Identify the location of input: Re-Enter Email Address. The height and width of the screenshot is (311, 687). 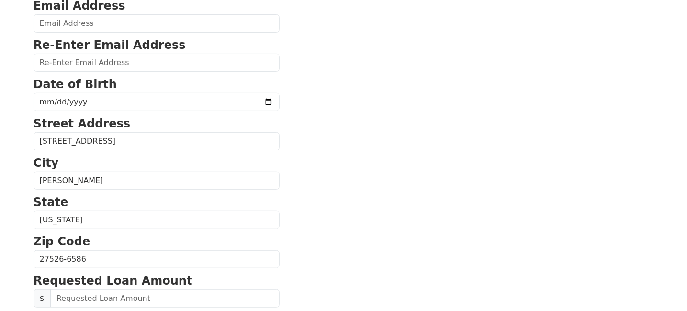
(156, 63).